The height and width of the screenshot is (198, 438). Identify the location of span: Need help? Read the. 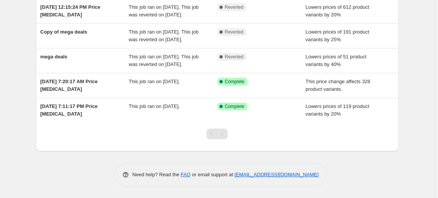
(157, 175).